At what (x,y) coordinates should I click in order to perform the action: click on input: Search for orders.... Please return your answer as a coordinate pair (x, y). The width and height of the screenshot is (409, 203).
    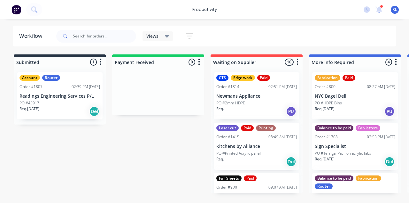
    Looking at the image, I should click on (105, 36).